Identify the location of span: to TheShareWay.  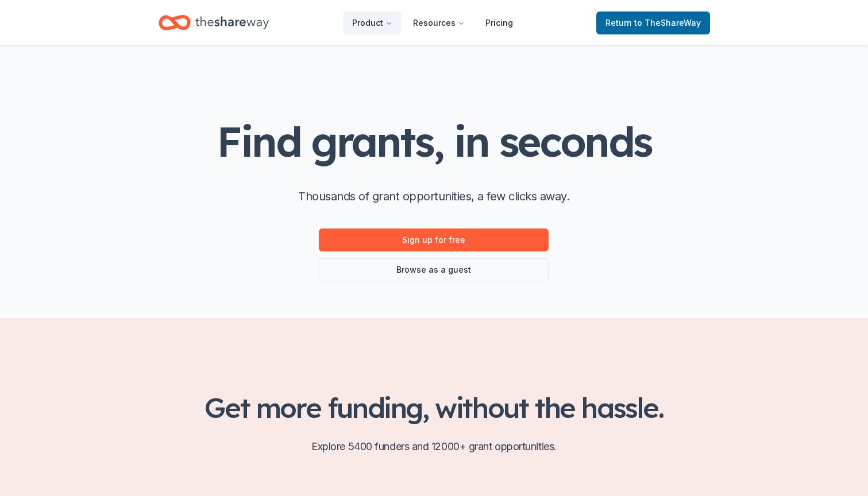
(668, 23).